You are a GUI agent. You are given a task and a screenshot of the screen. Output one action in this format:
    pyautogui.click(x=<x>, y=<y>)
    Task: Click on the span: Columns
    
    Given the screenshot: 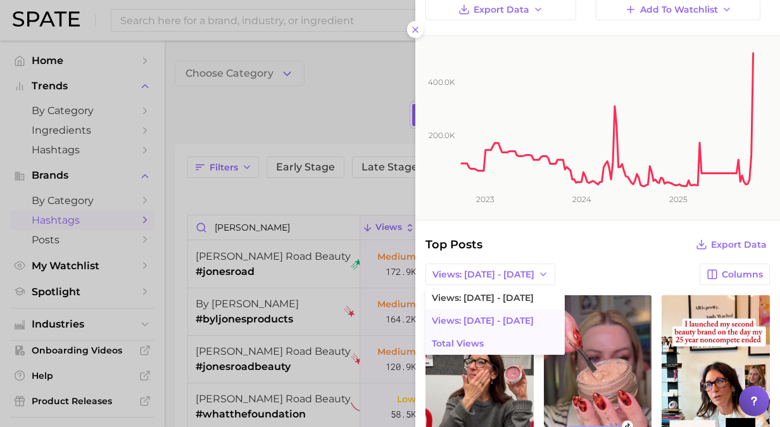 What is the action you would take?
    pyautogui.click(x=742, y=274)
    